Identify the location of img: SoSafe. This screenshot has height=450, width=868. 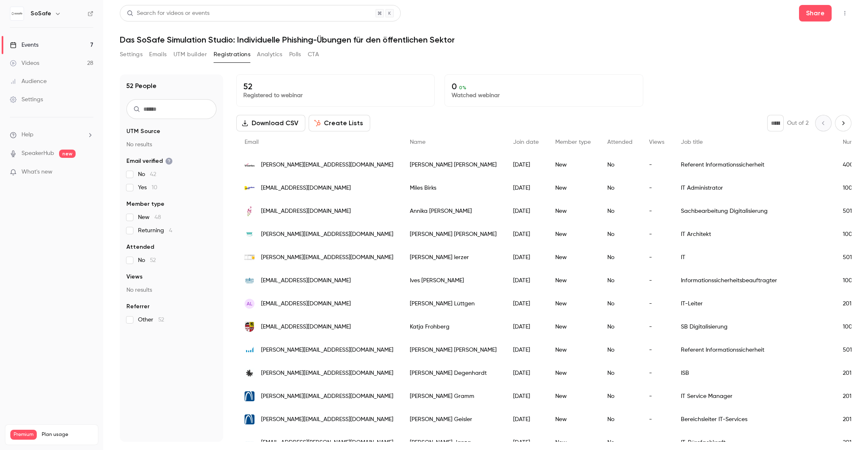
(17, 13).